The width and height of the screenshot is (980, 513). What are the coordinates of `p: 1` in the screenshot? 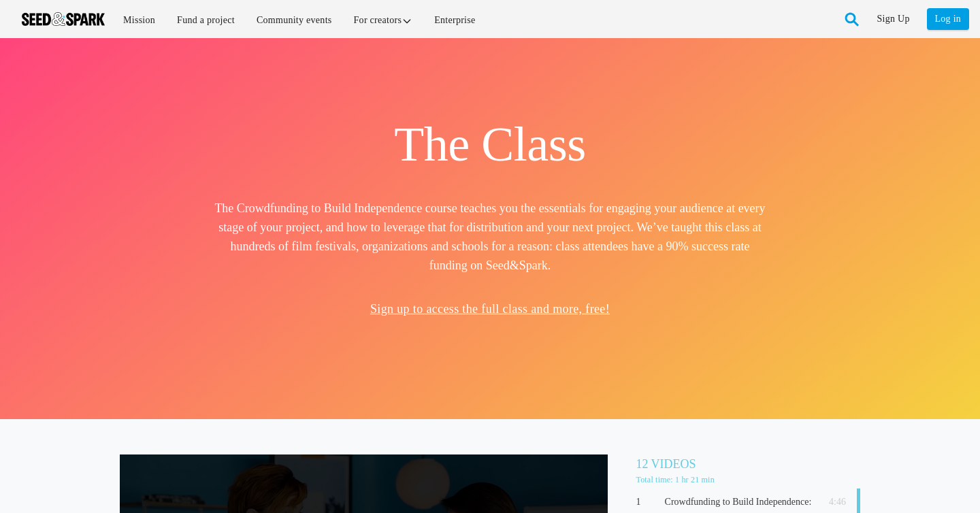 It's located at (647, 502).